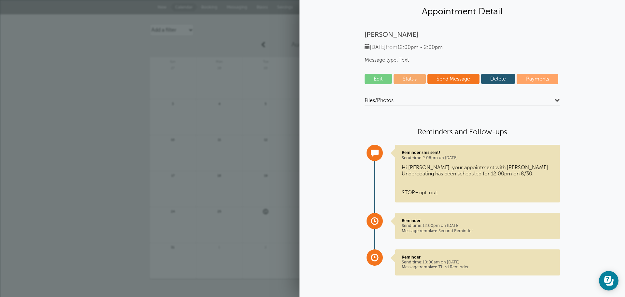  Describe the element at coordinates (392, 47) in the screenshot. I see `span: from` at that location.